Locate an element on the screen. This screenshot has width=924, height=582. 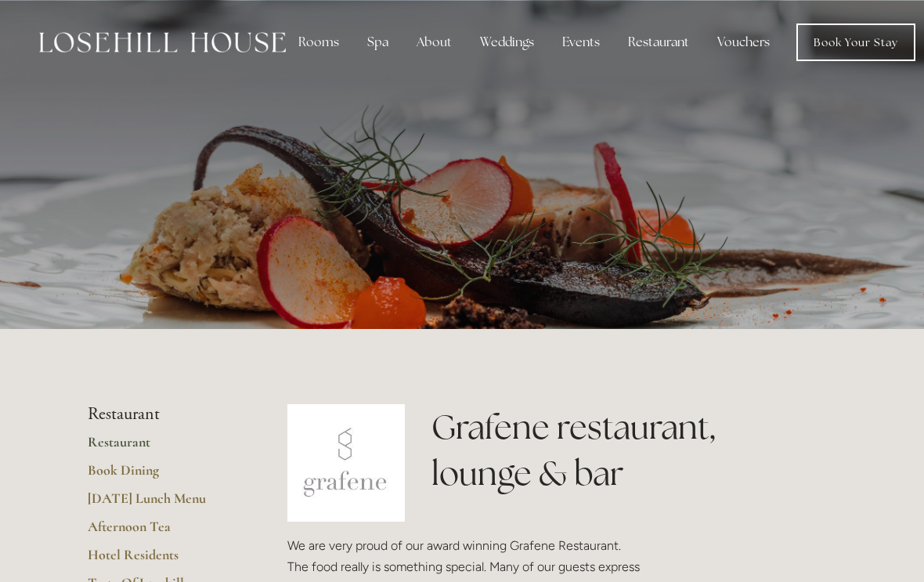
div: Restaurant is located at coordinates (658, 42).